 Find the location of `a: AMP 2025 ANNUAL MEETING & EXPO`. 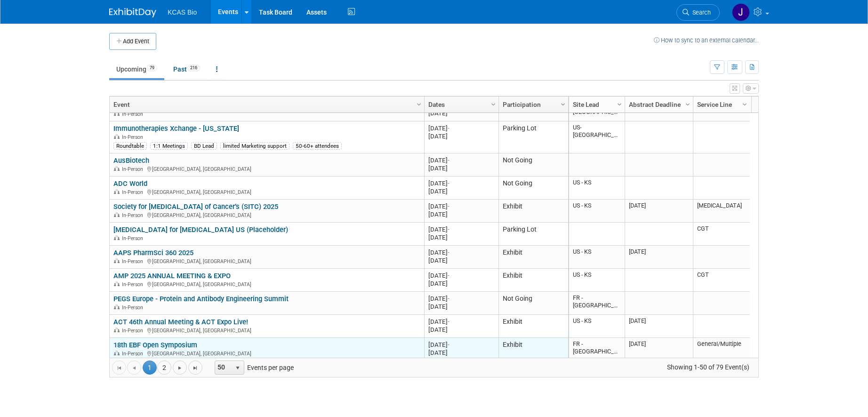

a: AMP 2025 ANNUAL MEETING & EXPO is located at coordinates (172, 276).